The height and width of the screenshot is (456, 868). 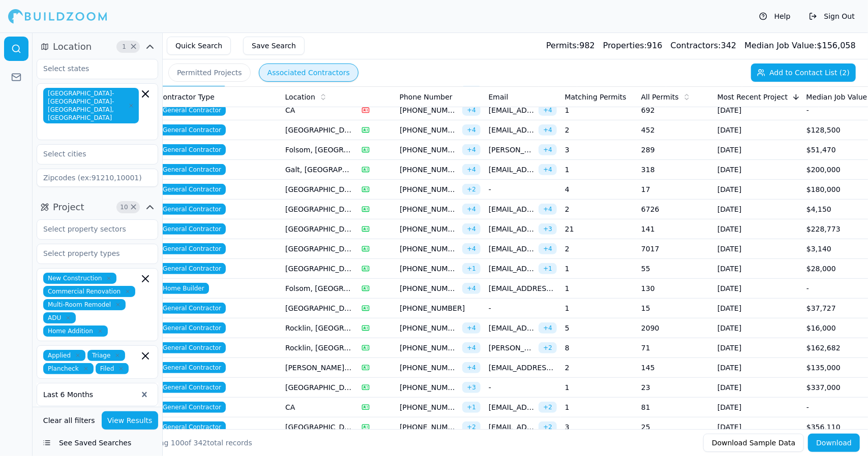 What do you see at coordinates (72, 47) in the screenshot?
I see `span: Location` at bounding box center [72, 47].